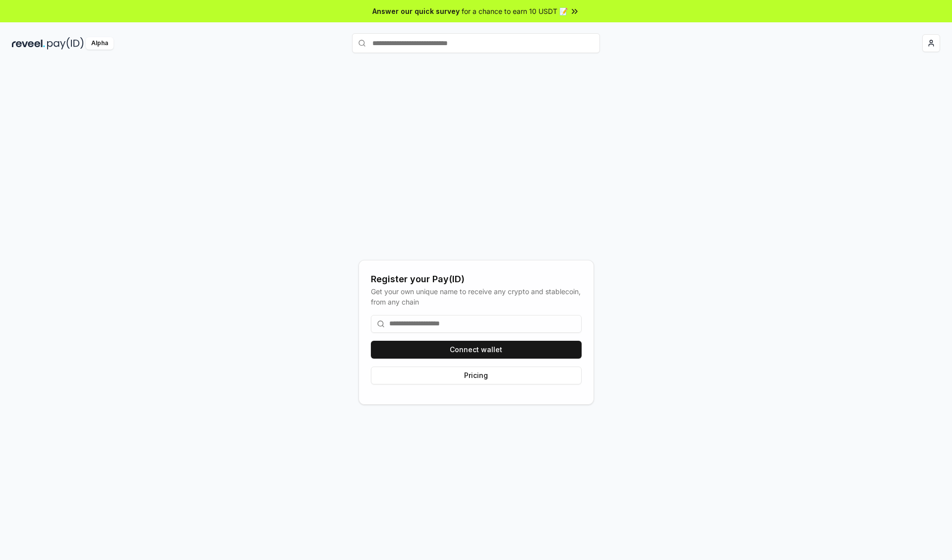  Describe the element at coordinates (515, 11) in the screenshot. I see `span: for a chance to earn 10 USDT 📝` at that location.